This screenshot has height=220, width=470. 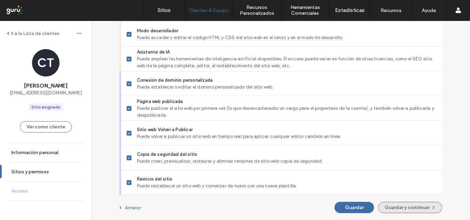 What do you see at coordinates (428, 10) in the screenshot?
I see `label: Ayuda` at bounding box center [428, 10].